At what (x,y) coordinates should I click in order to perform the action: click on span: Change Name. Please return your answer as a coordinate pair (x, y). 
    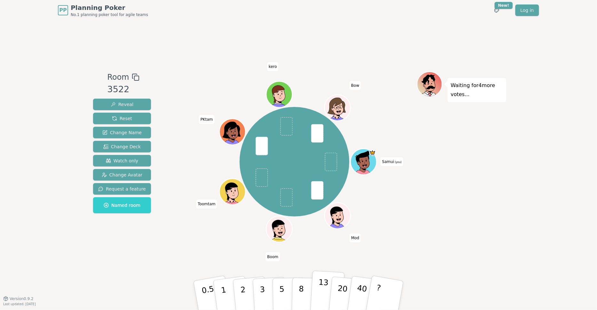
    Looking at the image, I should click on (122, 133).